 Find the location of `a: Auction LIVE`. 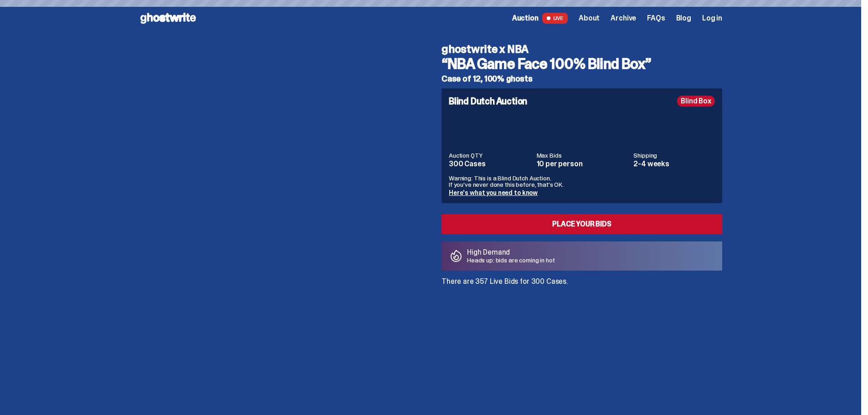

a: Auction LIVE is located at coordinates (540, 19).